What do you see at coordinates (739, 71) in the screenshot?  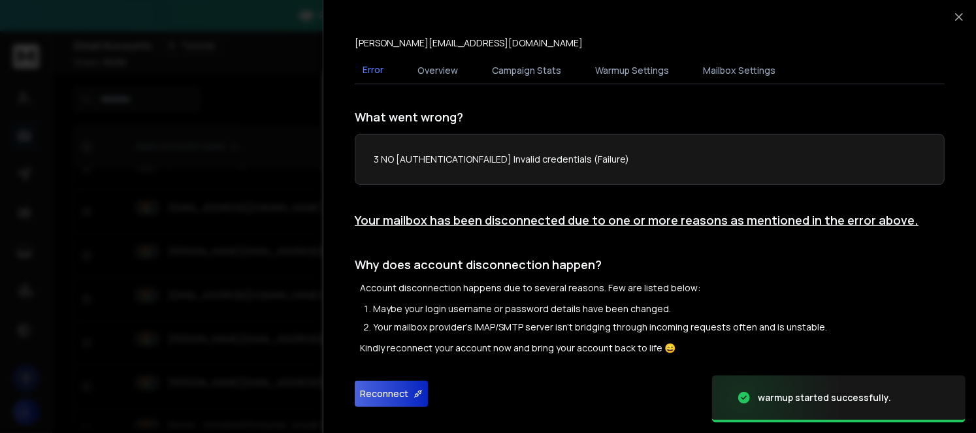 I see `button: Mailbox Settings` at bounding box center [739, 71].